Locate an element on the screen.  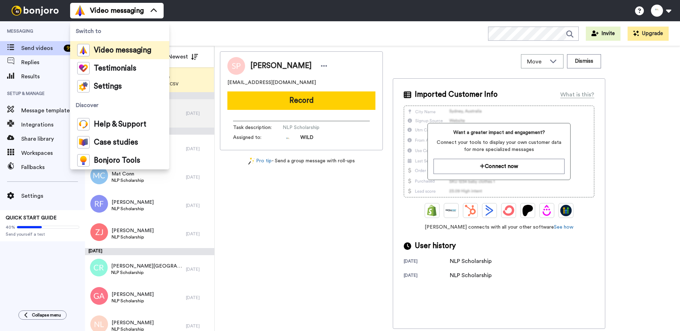
a: Connect now is located at coordinates (499, 166).